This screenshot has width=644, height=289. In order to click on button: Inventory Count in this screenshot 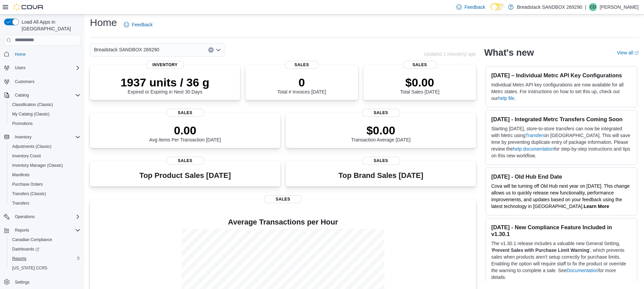, I will do `click(45, 156)`.